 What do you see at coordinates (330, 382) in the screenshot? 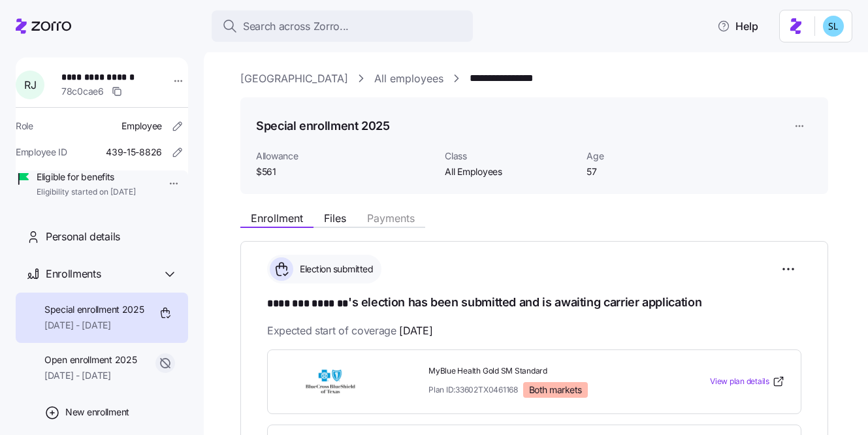
I see `img: Blue Cross and Blue Shield of Texas` at bounding box center [330, 382].